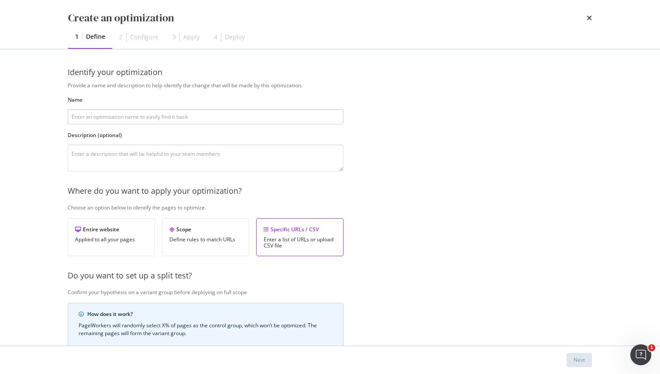 Image resolution: width=660 pixels, height=374 pixels. I want to click on div: Applied to all your pages, so click(111, 240).